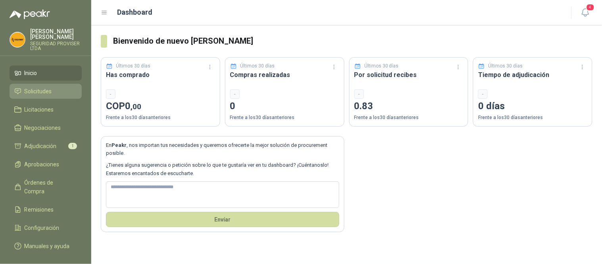  Describe the element at coordinates (285, 106) in the screenshot. I see `p: 0` at that location.